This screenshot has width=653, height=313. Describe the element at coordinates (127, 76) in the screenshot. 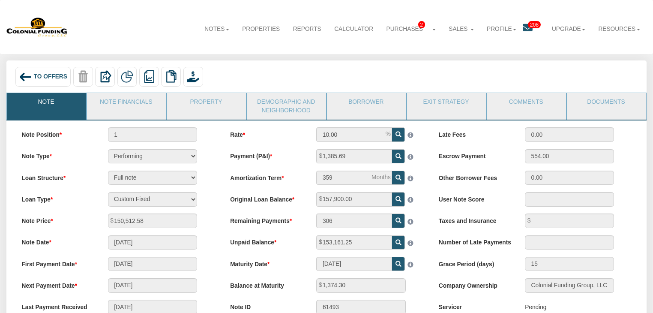

I see `img: partial.png` at that location.